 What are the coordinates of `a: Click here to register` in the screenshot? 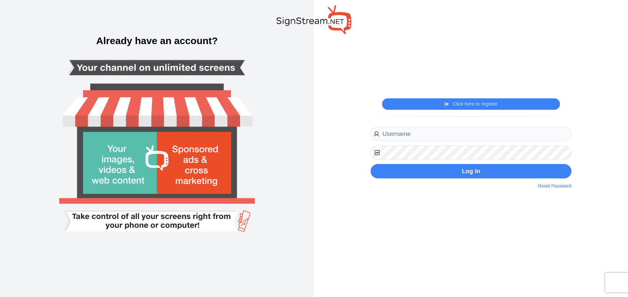 It's located at (471, 104).